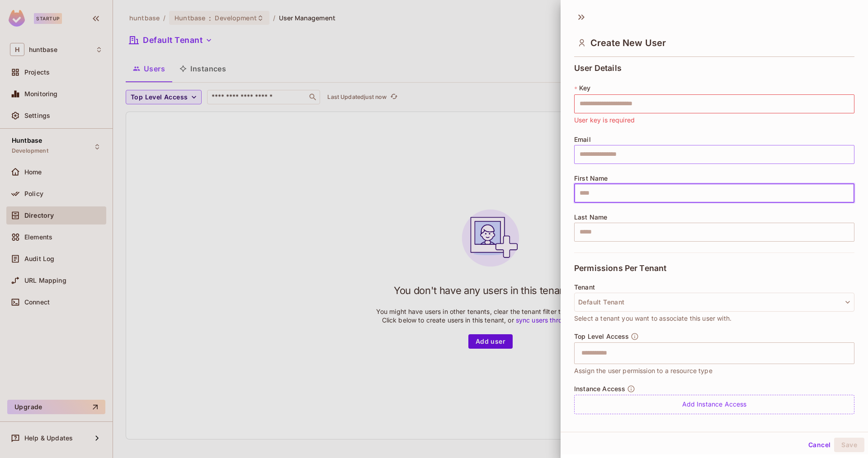  I want to click on button: Open, so click(850, 353).